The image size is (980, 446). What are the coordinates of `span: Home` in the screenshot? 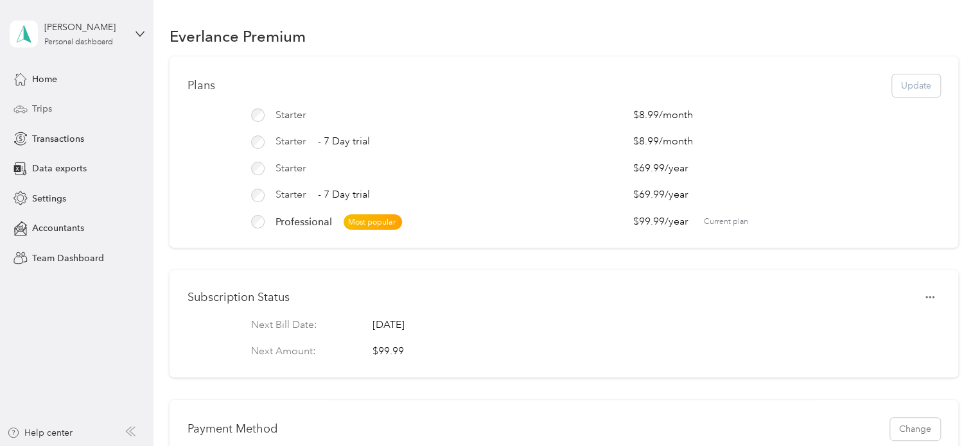 It's located at (44, 79).